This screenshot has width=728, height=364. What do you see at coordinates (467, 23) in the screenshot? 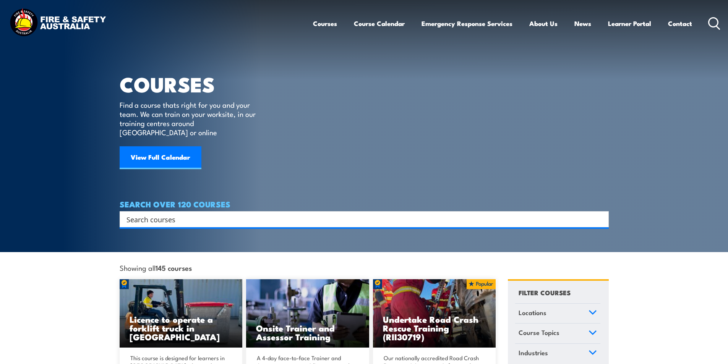
I see `a: Emergency Response Services` at bounding box center [467, 23].